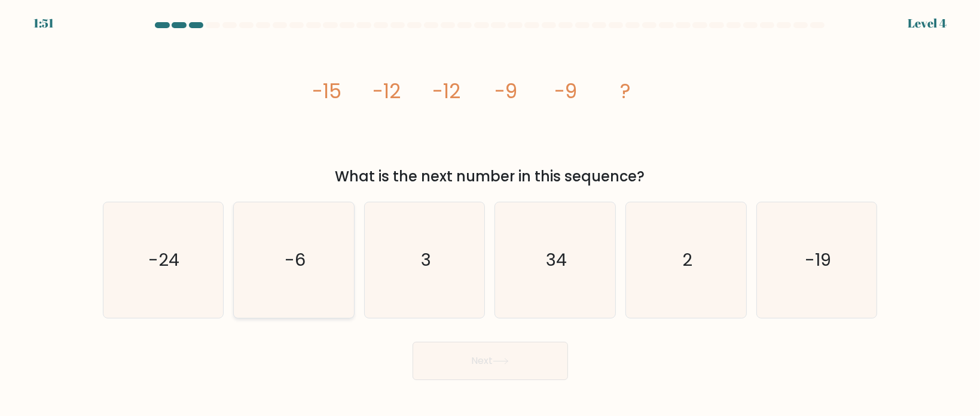 This screenshot has width=980, height=416. I want to click on button: Next, so click(490, 360).